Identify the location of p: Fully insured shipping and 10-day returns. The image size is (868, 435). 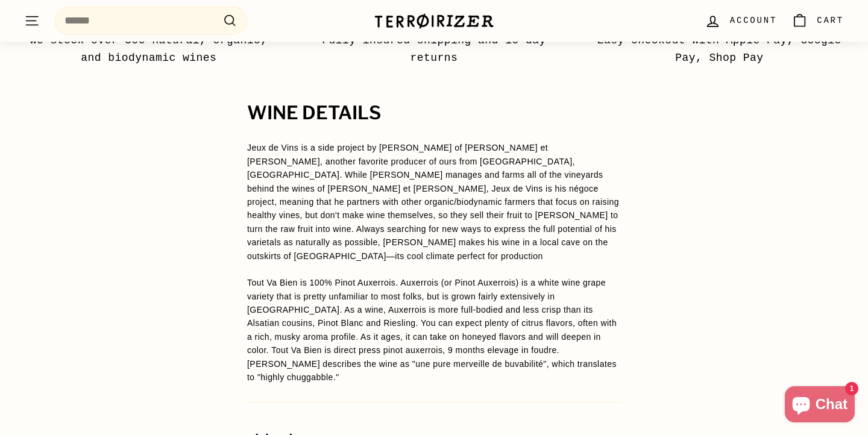
(433, 50).